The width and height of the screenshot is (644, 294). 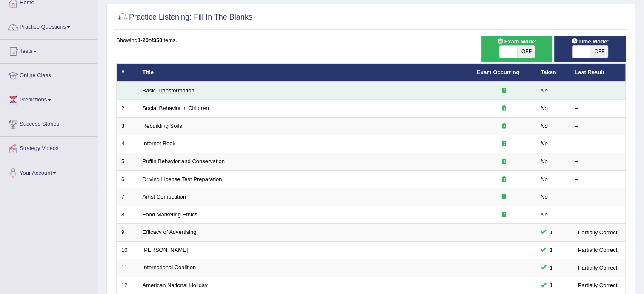 I want to click on a: Exam Occurring, so click(x=499, y=72).